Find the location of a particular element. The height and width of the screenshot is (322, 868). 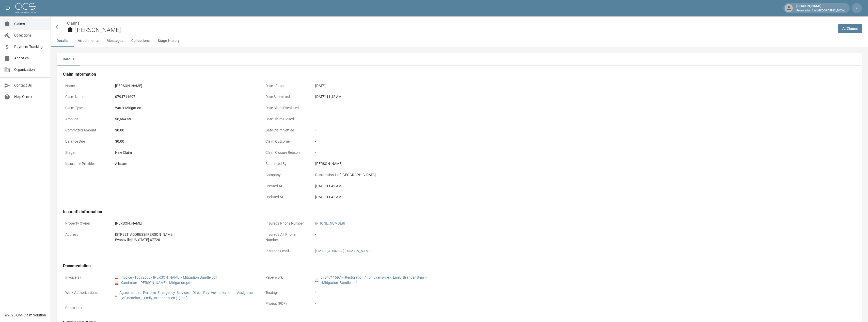

p: Submitted By is located at coordinates (286, 164).